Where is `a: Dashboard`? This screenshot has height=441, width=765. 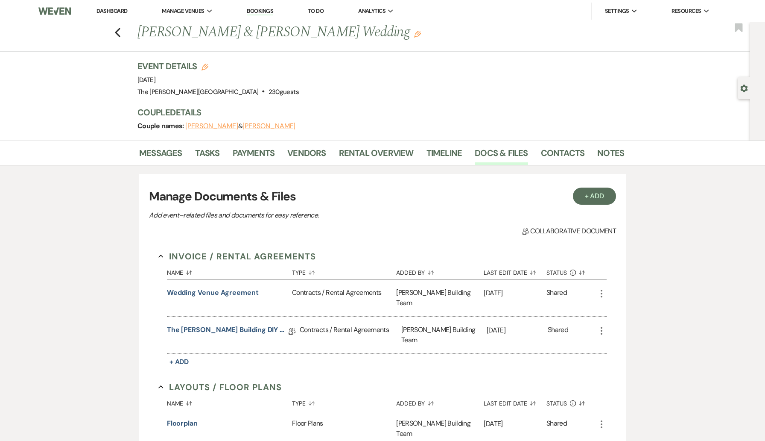 a: Dashboard is located at coordinates (112, 11).